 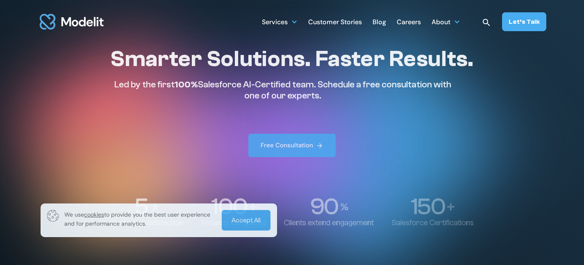 What do you see at coordinates (335, 23) in the screenshot?
I see `div: Customer Stories` at bounding box center [335, 23].